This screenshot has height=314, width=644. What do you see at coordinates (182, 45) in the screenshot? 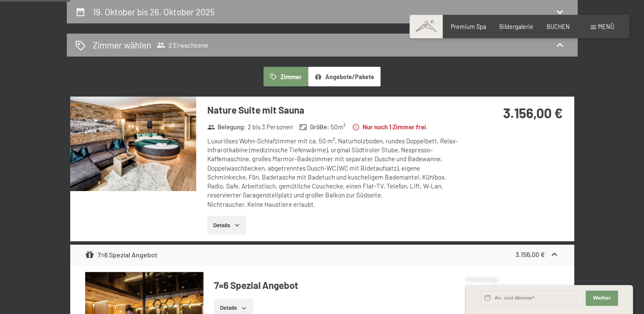
I see `span: 2 Erwachsene` at bounding box center [182, 45].